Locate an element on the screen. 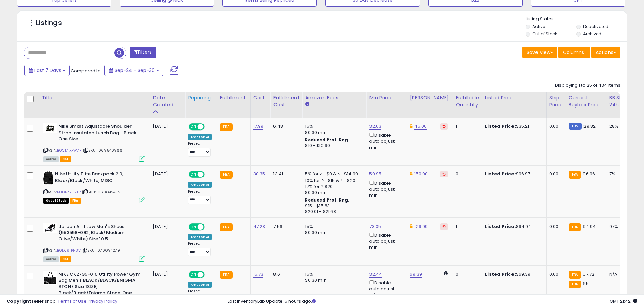  a: B0DJ9TPN3V is located at coordinates (69, 251).